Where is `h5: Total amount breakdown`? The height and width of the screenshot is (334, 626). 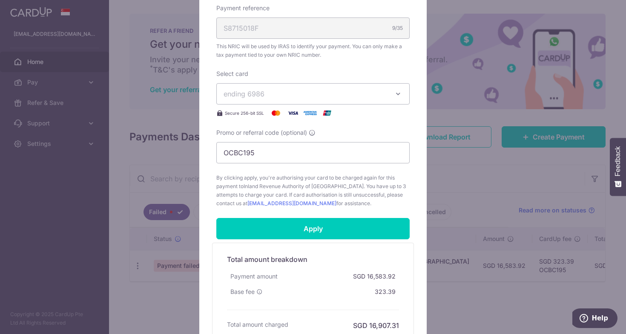 h5: Total amount breakdown is located at coordinates (313, 259).